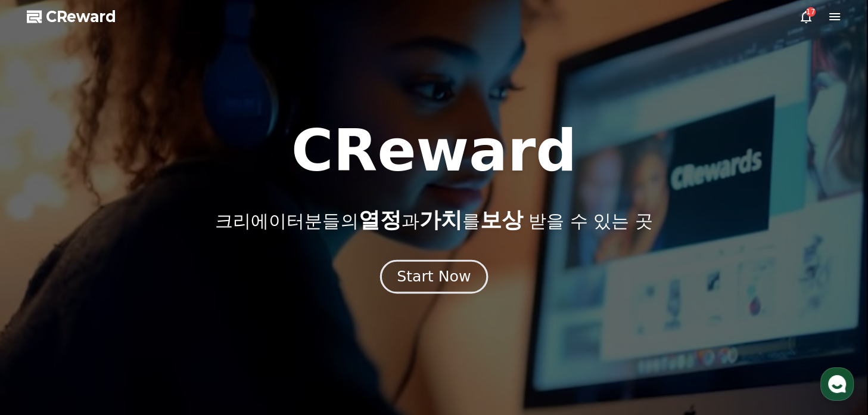 This screenshot has width=868, height=415. Describe the element at coordinates (810, 12) in the screenshot. I see `div: 17` at that location.